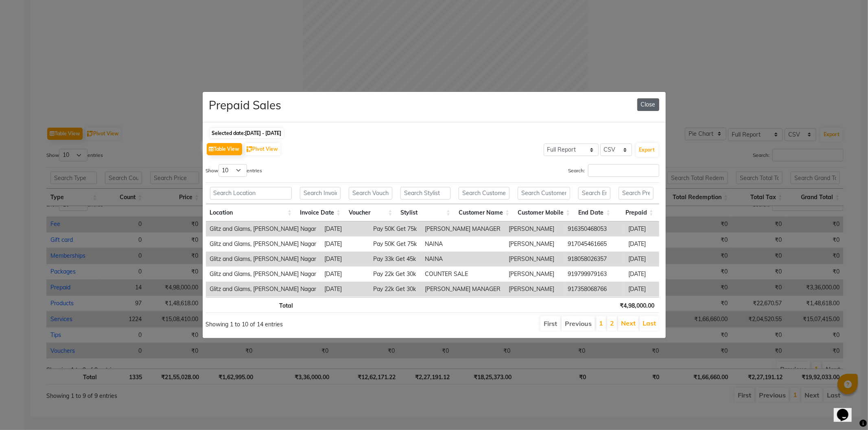 This screenshot has height=430, width=868. I want to click on label: Show entries, so click(234, 170).